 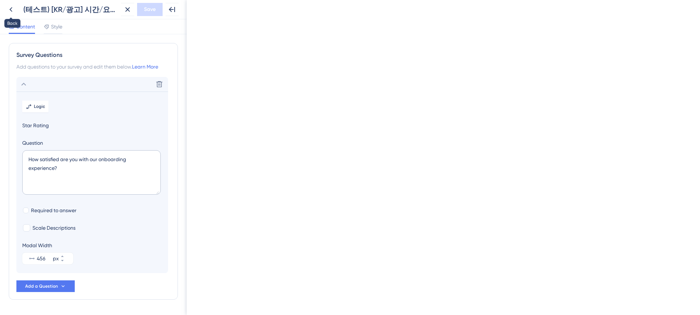 What do you see at coordinates (56, 259) in the screenshot?
I see `div: px` at bounding box center [56, 259].